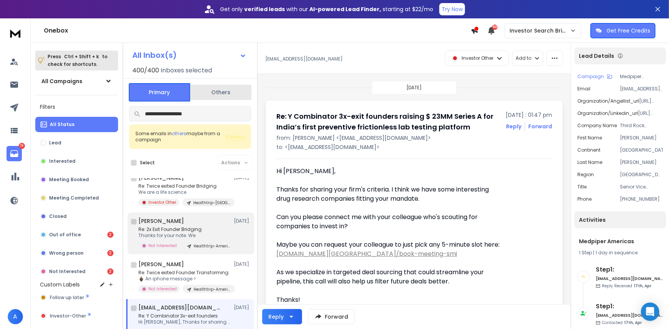 The width and height of the screenshot is (669, 329). Describe the element at coordinates (623, 31) in the screenshot. I see `button: Get Free Credits` at that location.